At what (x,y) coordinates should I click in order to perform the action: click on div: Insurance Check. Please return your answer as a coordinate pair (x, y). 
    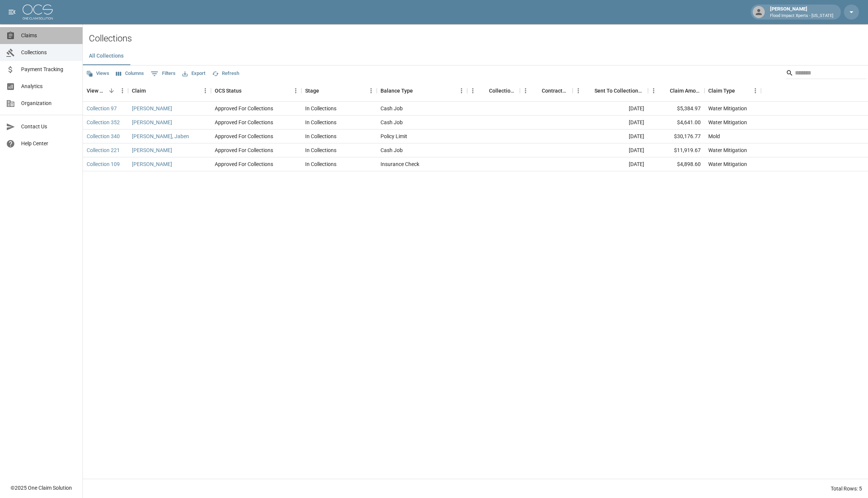
    Looking at the image, I should click on (400, 164).